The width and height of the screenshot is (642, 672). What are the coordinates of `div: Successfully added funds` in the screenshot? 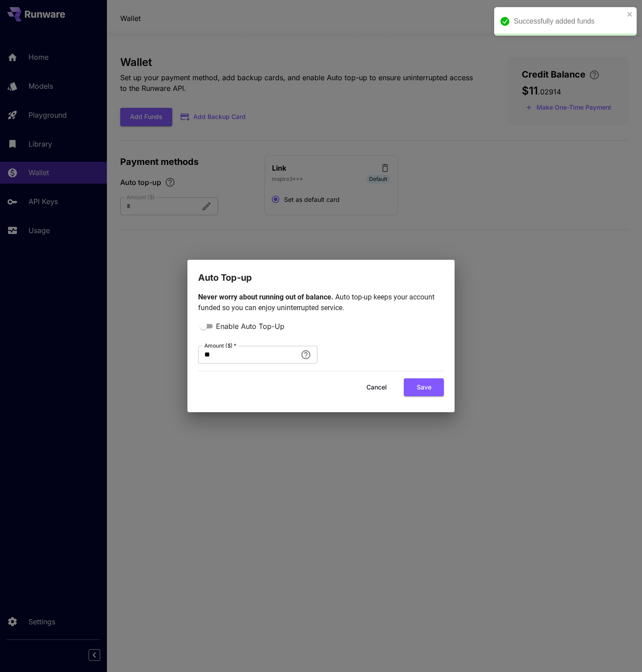 It's located at (569, 21).